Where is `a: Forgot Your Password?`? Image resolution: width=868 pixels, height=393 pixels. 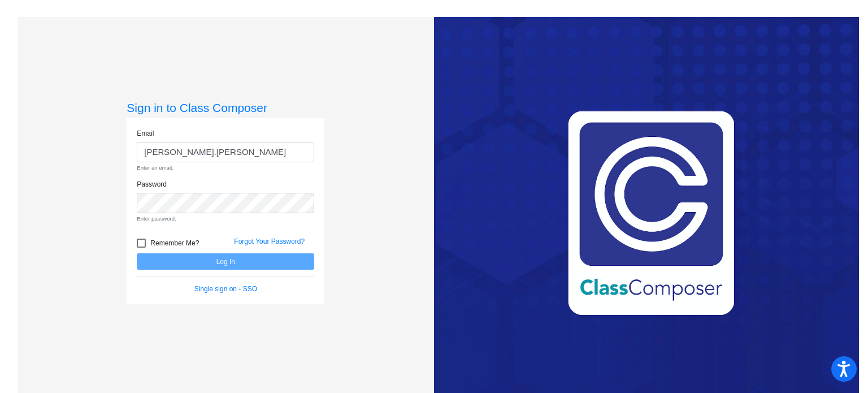 a: Forgot Your Password? is located at coordinates (269, 242).